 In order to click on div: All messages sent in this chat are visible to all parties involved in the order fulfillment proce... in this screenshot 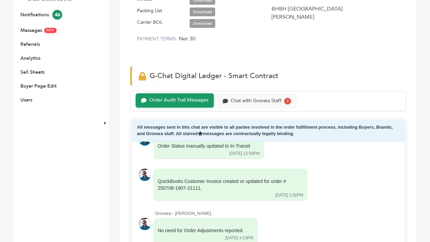, I will do `click(268, 131)`.